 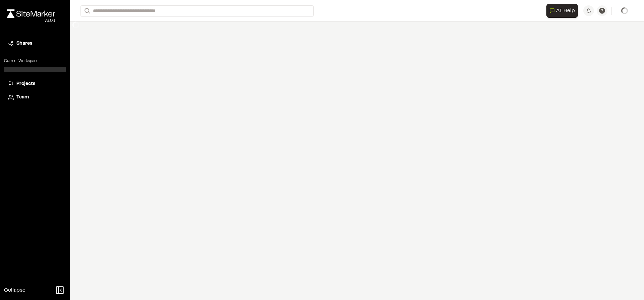 What do you see at coordinates (86, 11) in the screenshot?
I see `button: Search` at bounding box center [86, 11].